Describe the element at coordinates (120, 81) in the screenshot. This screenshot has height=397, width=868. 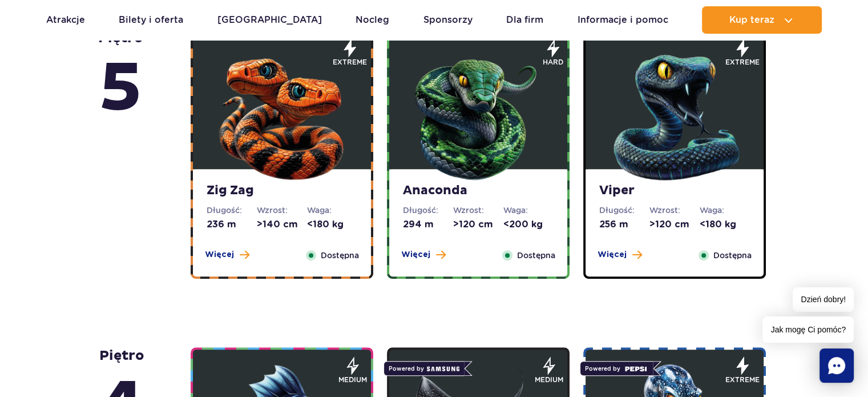
I see `strong: piętro` at that location.